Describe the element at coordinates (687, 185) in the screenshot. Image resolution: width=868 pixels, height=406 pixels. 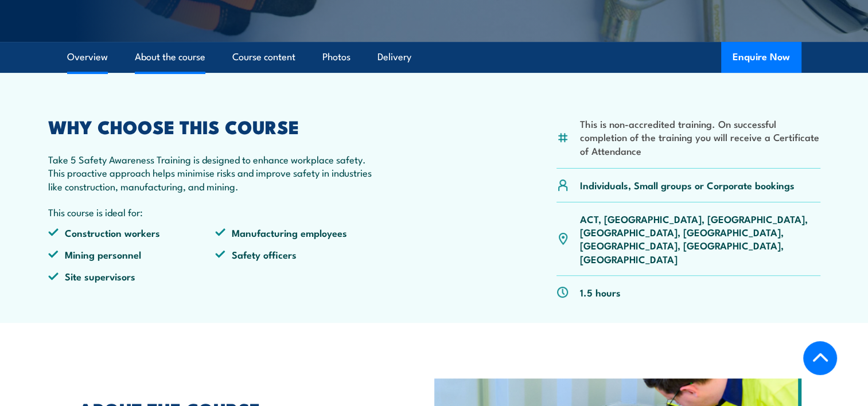
I see `p: Individuals, Small groups or Corporate bookings` at that location.